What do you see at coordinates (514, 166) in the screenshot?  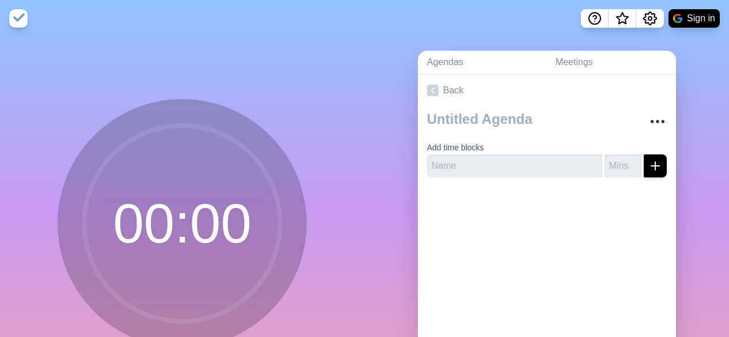 I see `input: Name` at bounding box center [514, 166].